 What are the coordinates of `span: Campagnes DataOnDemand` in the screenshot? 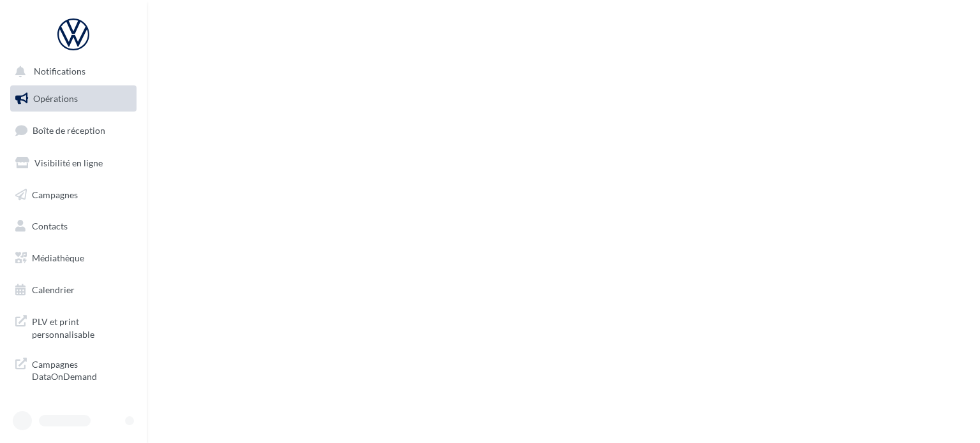 It's located at (81, 369).